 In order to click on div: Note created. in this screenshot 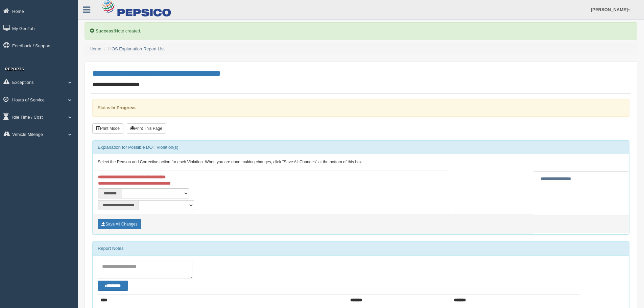, I will do `click(361, 31)`.